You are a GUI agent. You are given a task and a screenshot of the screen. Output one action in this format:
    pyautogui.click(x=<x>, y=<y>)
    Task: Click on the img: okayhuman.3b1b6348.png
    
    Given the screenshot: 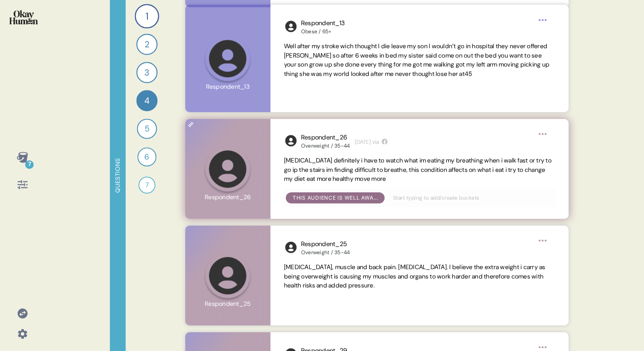 What is the action you would take?
    pyautogui.click(x=24, y=17)
    